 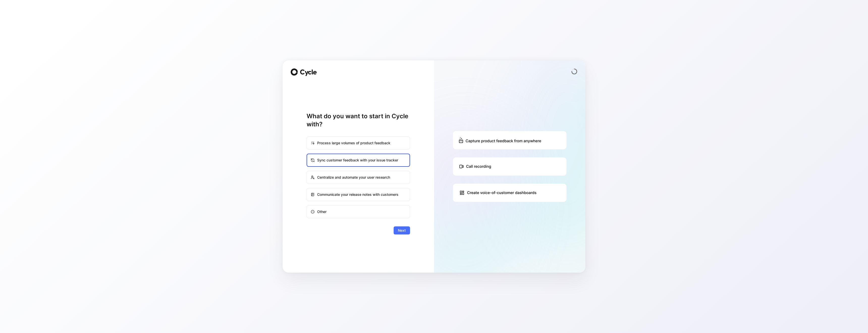 What do you see at coordinates (358, 212) in the screenshot?
I see `div: Other` at bounding box center [358, 212].